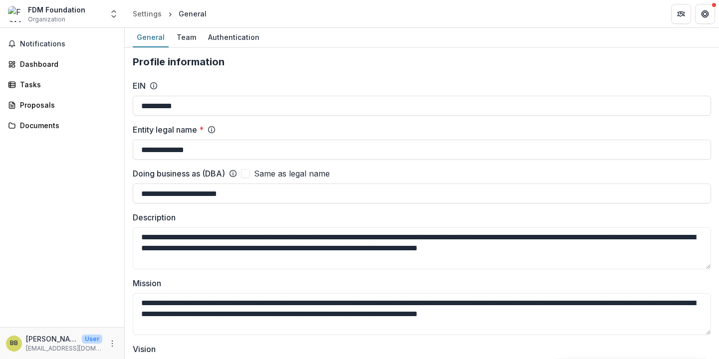 Image resolution: width=719 pixels, height=359 pixels. I want to click on button: More, so click(112, 344).